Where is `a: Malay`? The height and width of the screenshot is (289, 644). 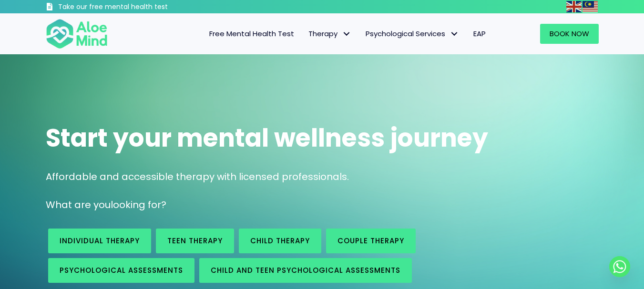
a: Malay is located at coordinates (591, 6).